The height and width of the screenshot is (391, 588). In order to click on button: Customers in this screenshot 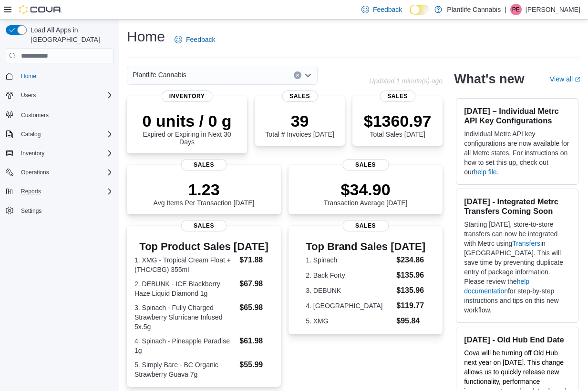, I will do `click(60, 114)`.